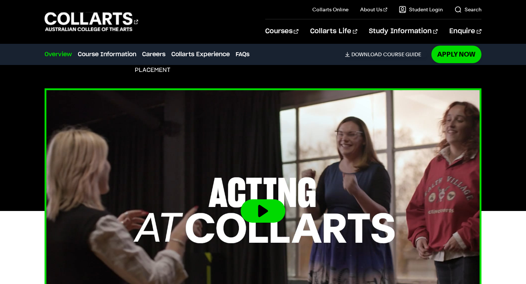  Describe the element at coordinates (282, 31) in the screenshot. I see `a: Courses` at that location.